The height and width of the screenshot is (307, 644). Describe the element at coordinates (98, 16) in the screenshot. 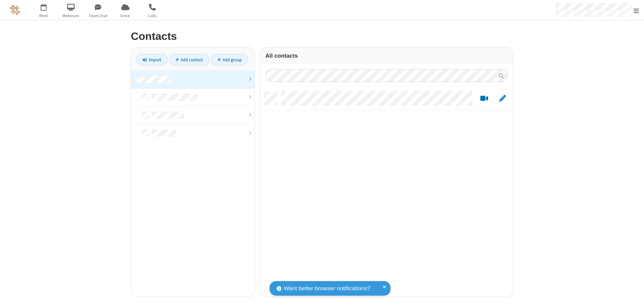

I see `span: Team Chat` at that location.